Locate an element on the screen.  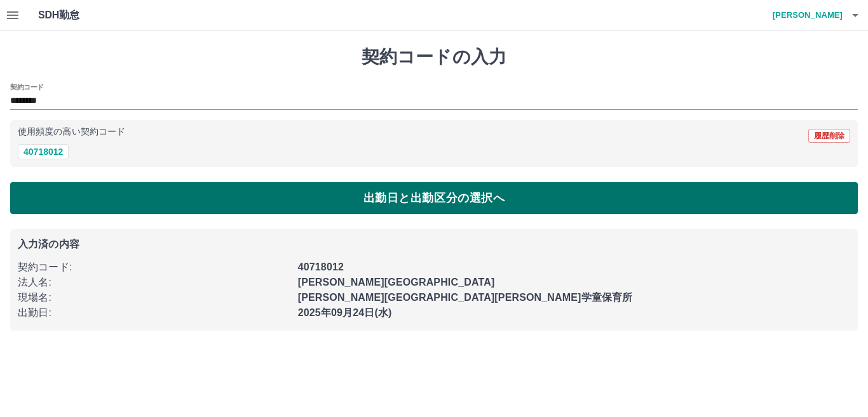
p: 使用頻度の高い契約コード is located at coordinates (72, 132).